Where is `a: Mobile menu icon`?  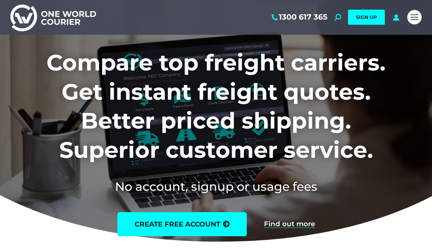
a: Mobile menu icon is located at coordinates (415, 17).